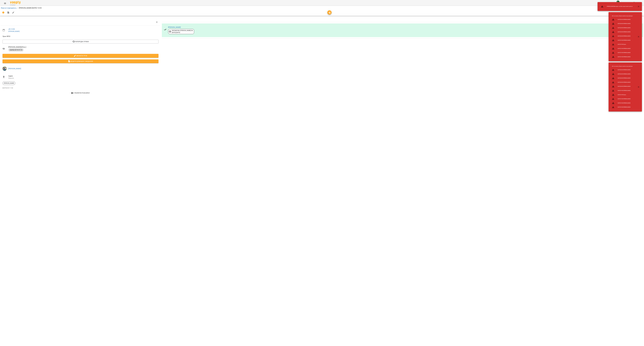 The height and width of the screenshot is (346, 644). I want to click on button: Створити розсилку, so click(81, 93).